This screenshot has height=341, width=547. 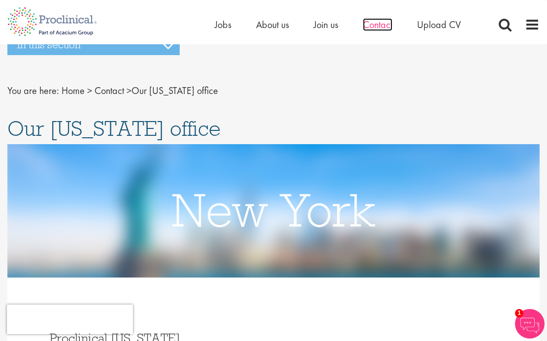 What do you see at coordinates (109, 91) in the screenshot?
I see `a: breadcrumb link to Contact` at bounding box center [109, 91].